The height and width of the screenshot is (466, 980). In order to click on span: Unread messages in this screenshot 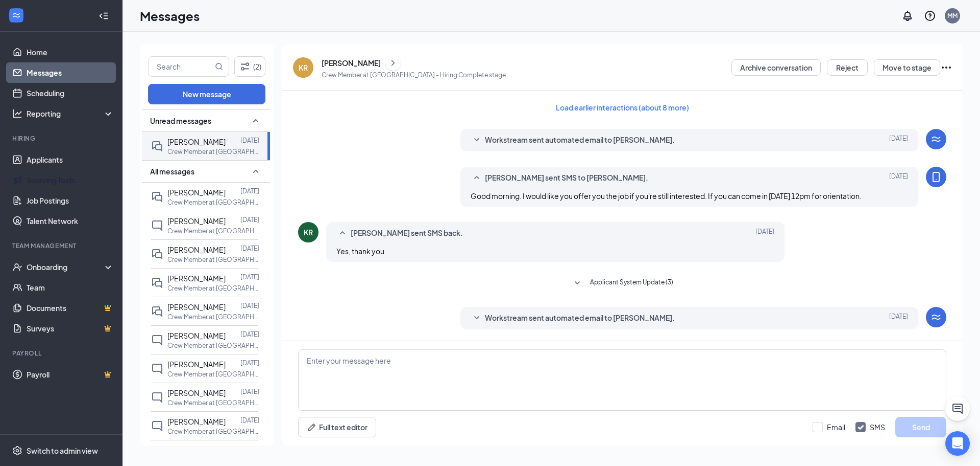, I will do `click(181, 121)`.